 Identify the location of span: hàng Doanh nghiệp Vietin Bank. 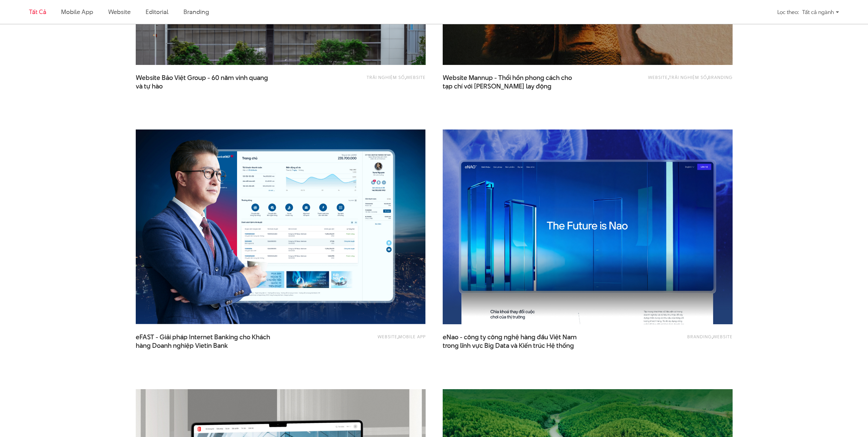
(181, 345).